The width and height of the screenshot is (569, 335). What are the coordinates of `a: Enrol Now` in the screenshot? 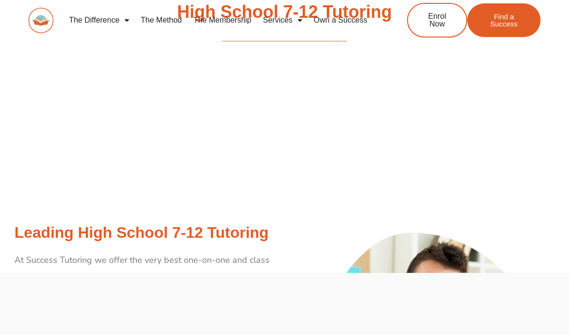 It's located at (437, 20).